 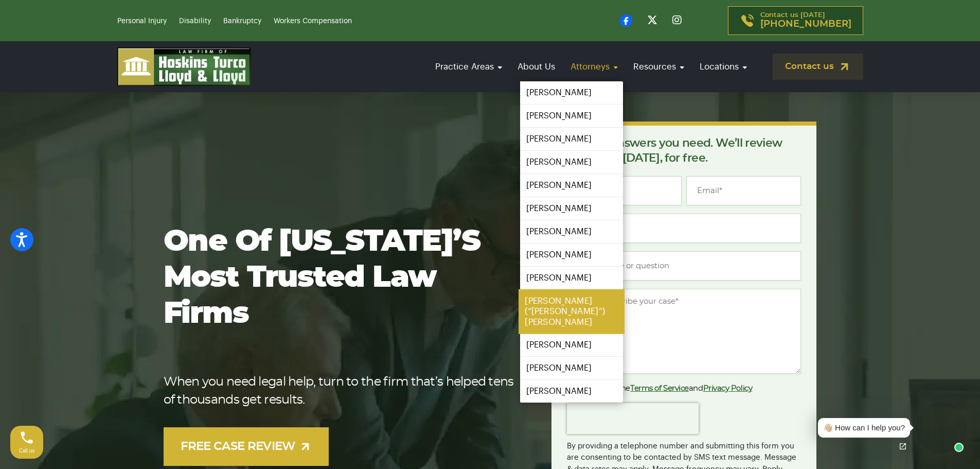 I want to click on a: About Us, so click(x=536, y=66).